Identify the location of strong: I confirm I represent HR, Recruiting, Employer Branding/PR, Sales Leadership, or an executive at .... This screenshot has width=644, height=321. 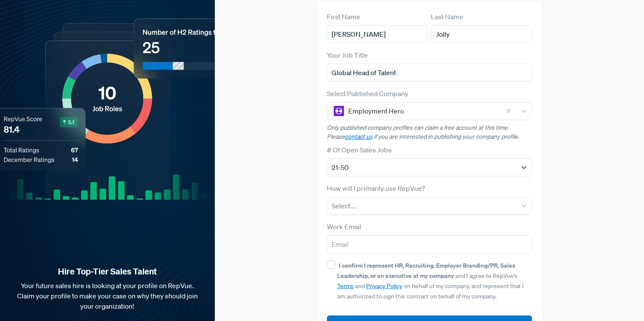
(426, 270).